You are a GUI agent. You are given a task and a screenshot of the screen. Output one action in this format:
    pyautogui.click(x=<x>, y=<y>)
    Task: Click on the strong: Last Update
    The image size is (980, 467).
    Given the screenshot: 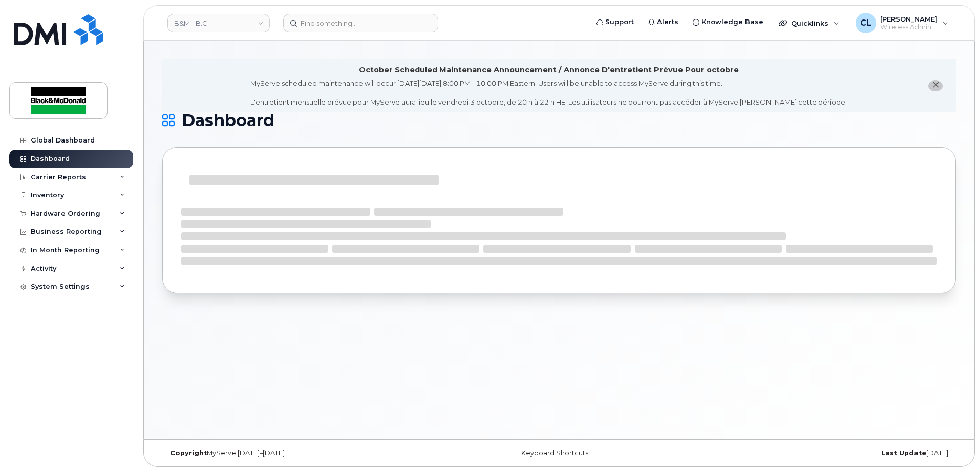 What is the action you would take?
    pyautogui.click(x=903, y=452)
    